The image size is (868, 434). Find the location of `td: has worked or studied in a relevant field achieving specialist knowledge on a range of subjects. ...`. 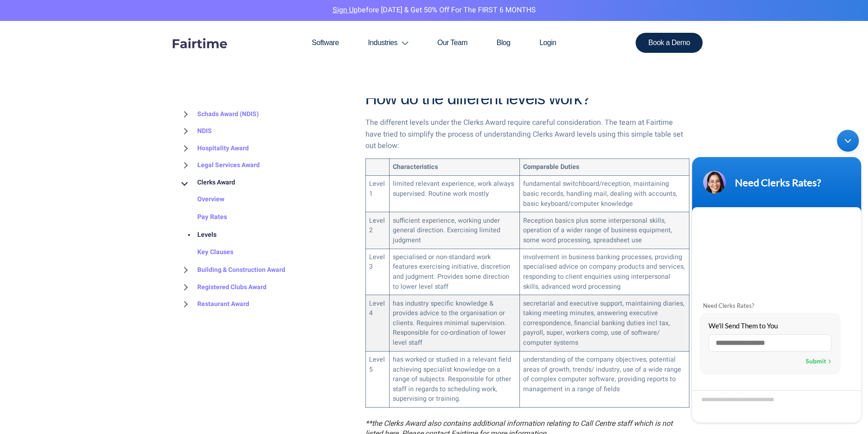

td: has worked or studied in a relevant field achieving specialist knowledge on a range of subjects. ... is located at coordinates (454, 379).